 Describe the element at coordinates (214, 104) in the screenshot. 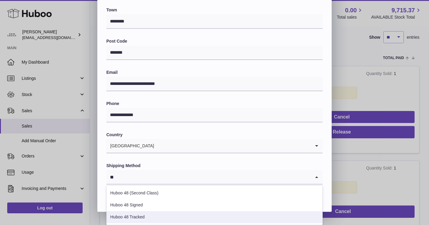

I see `label: Phone` at that location.